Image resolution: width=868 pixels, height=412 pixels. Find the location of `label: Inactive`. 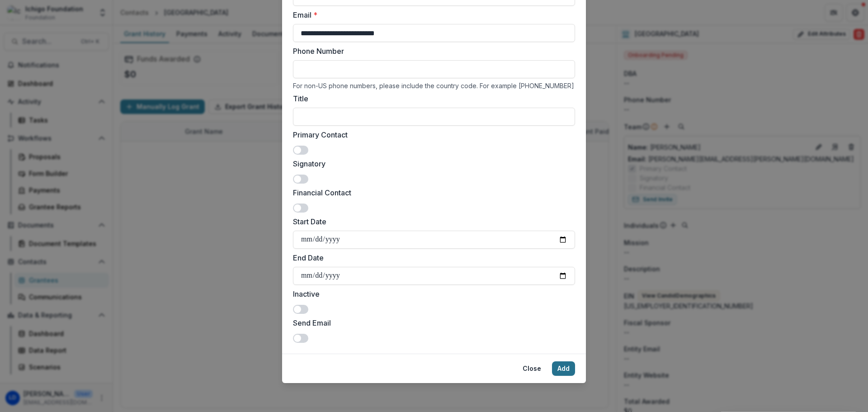

label: Inactive is located at coordinates (431, 294).